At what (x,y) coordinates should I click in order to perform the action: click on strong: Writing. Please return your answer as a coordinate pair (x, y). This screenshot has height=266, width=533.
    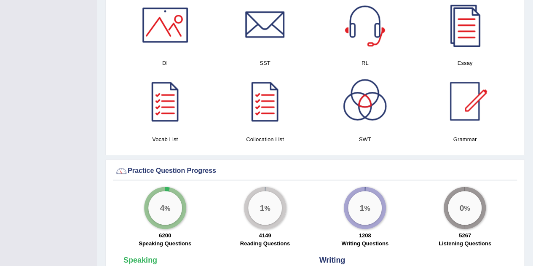
    Looking at the image, I should click on (332, 260).